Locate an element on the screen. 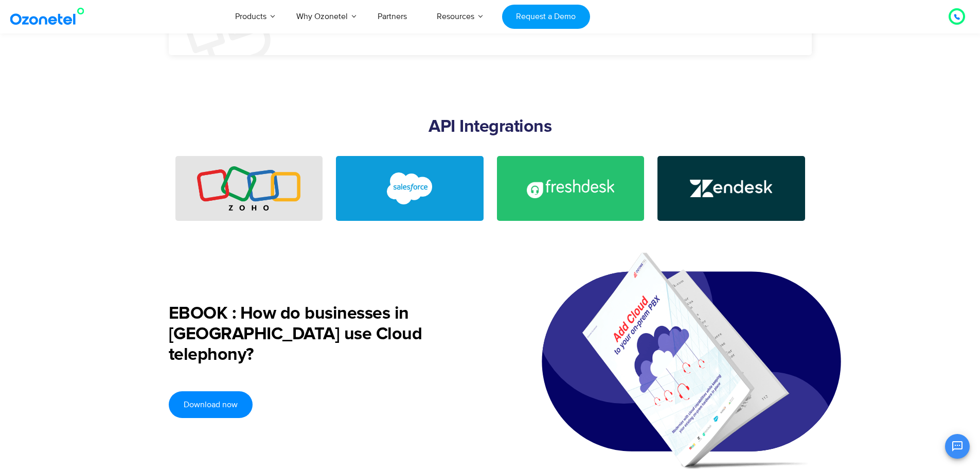 The width and height of the screenshot is (980, 469). img: Salesforce CTI Integration with Call Center Software is located at coordinates (410, 188).